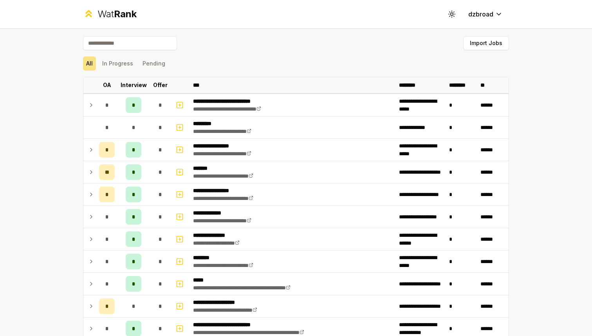 This screenshot has width=592, height=336. What do you see at coordinates (160, 85) in the screenshot?
I see `p: Offer` at bounding box center [160, 85].